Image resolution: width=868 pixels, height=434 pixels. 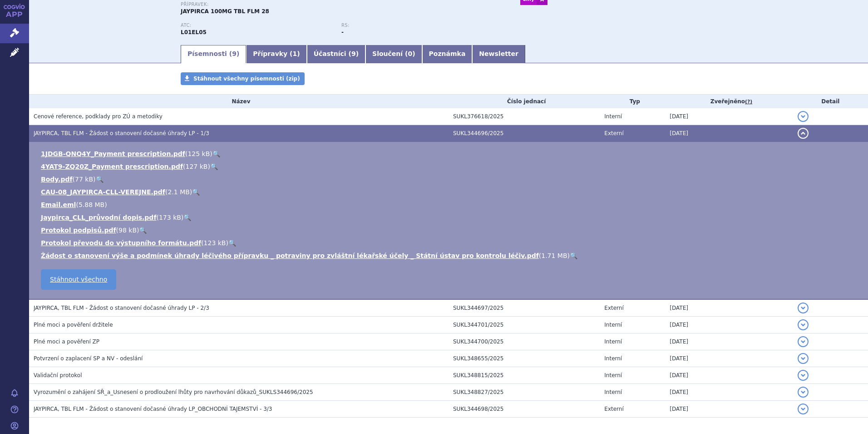 I want to click on span: 1, so click(x=295, y=54).